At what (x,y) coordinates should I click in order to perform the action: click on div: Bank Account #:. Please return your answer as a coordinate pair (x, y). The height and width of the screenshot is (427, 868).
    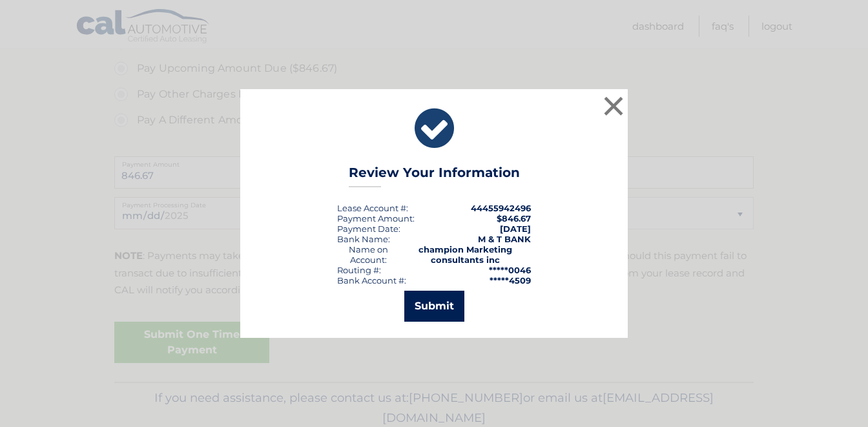
    Looking at the image, I should click on (372, 280).